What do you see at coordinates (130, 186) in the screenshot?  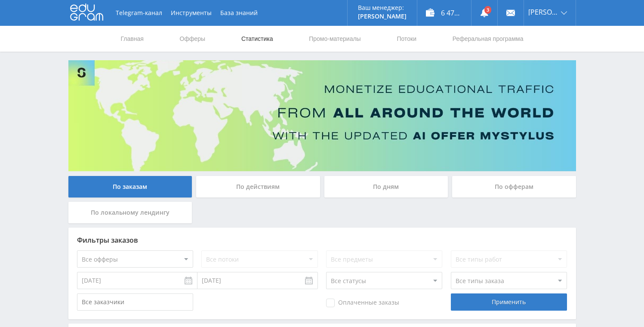 I see `div: По заказам` at bounding box center [130, 186].